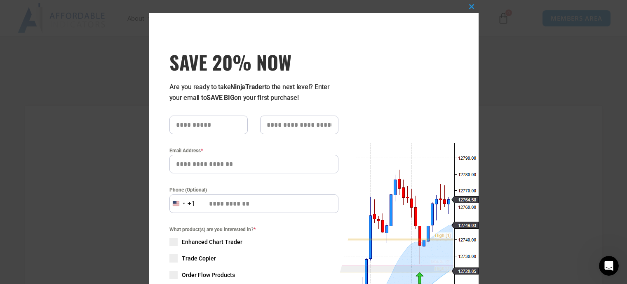 This screenshot has height=284, width=627. Describe the element at coordinates (192, 204) in the screenshot. I see `div: +1` at that location.